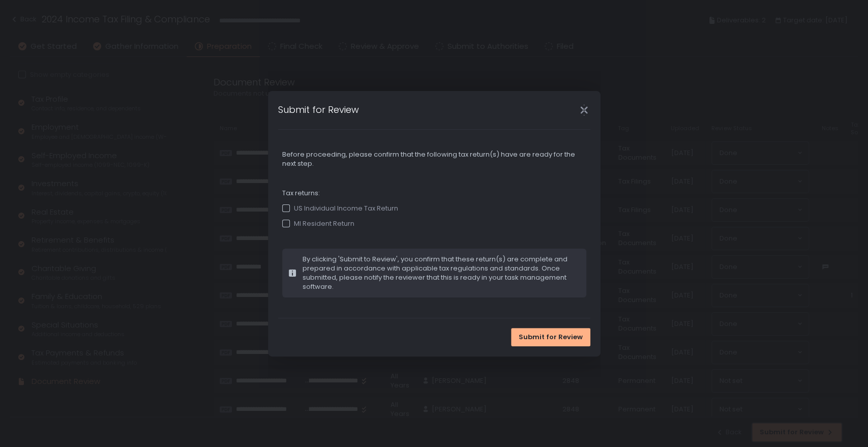 This screenshot has height=447, width=868. I want to click on h1: Submit for Review, so click(318, 109).